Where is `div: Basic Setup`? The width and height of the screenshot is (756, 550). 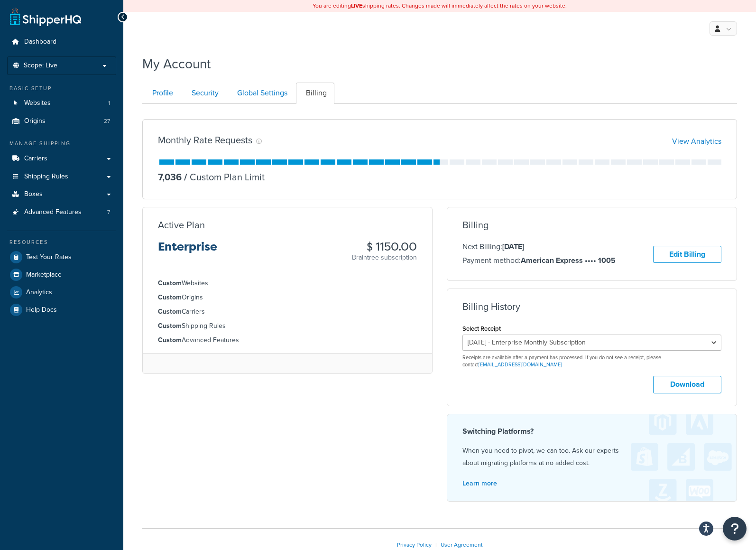
div: Basic Setup is located at coordinates (62, 88).